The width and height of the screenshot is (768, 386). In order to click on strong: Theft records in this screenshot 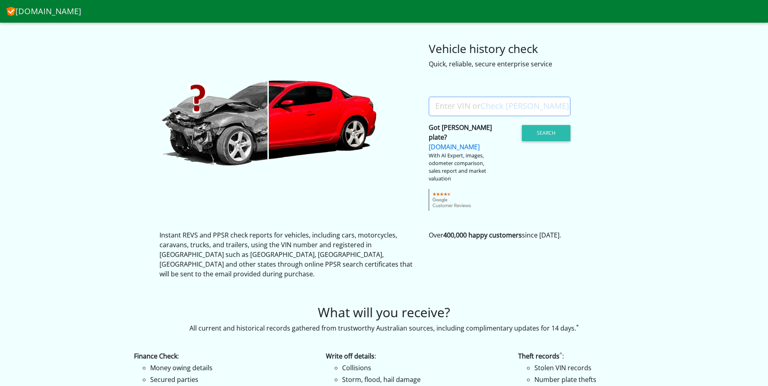, I will do `click(539, 356)`.